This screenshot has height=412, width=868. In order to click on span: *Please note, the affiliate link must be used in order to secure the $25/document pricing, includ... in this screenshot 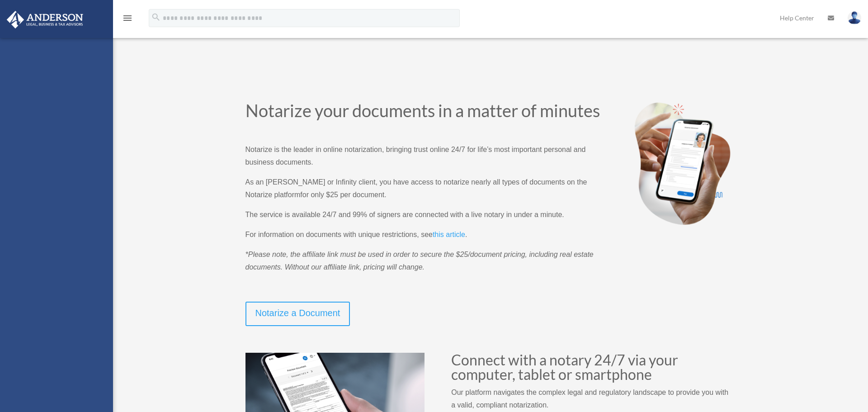, I will do `click(419, 261)`.